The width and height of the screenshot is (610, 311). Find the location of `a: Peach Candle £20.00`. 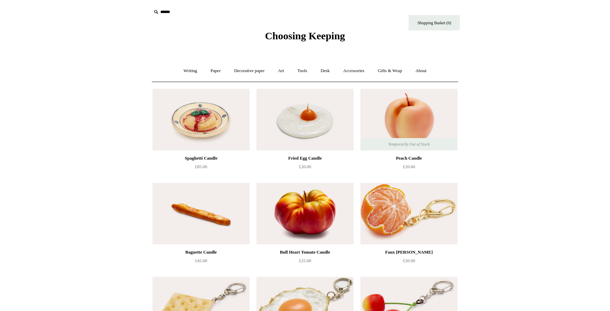

a: Peach Candle £20.00 is located at coordinates (409, 168).